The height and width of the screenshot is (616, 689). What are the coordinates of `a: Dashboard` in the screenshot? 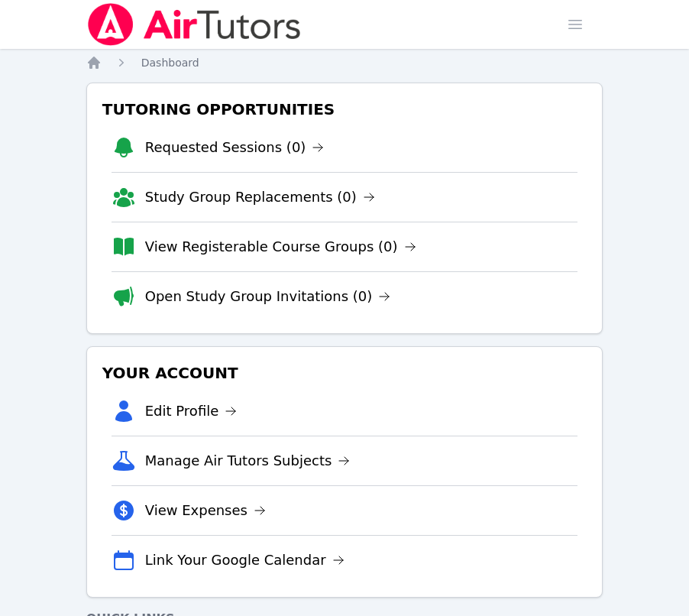 It's located at (171, 63).